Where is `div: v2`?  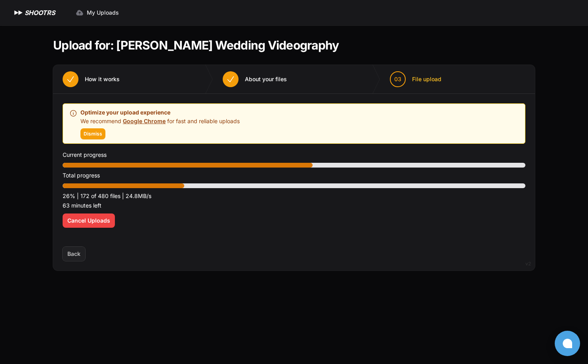
div: v2 is located at coordinates (528, 264).